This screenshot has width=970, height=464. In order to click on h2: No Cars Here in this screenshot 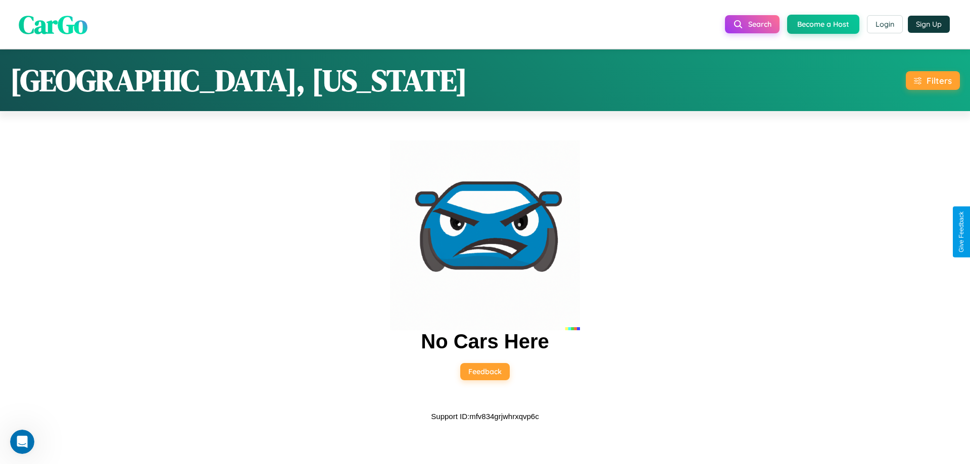, I will do `click(484, 341)`.